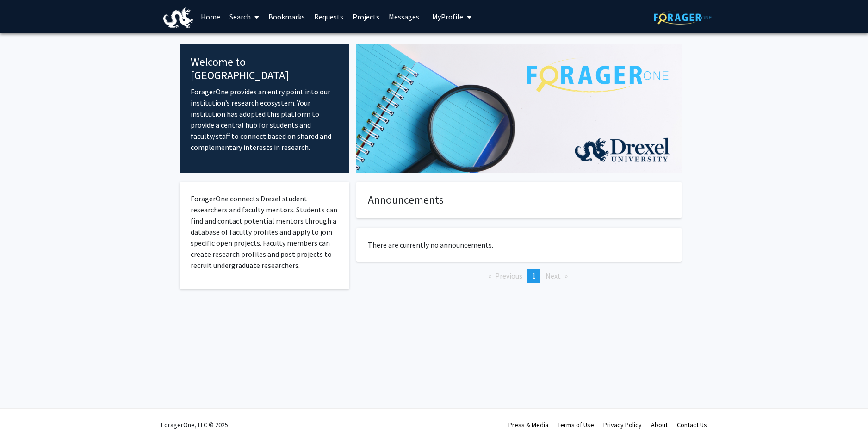 The width and height of the screenshot is (868, 441). I want to click on ul: Pagination, so click(519, 276).